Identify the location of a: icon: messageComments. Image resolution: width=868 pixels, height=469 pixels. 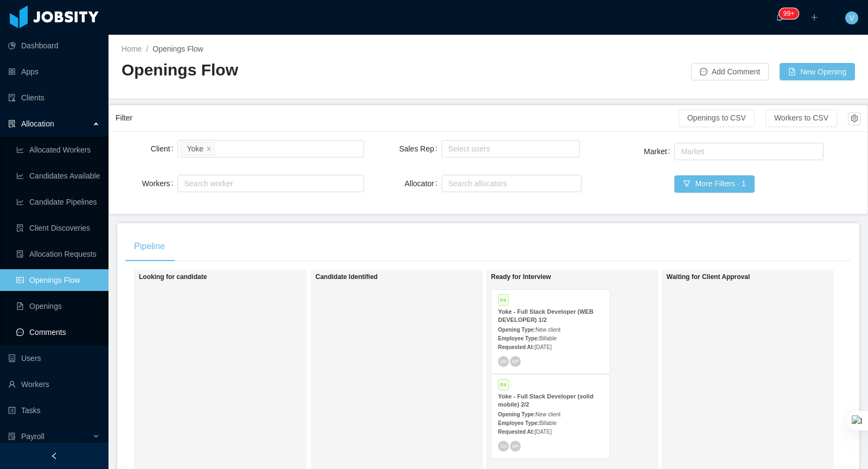
(58, 332).